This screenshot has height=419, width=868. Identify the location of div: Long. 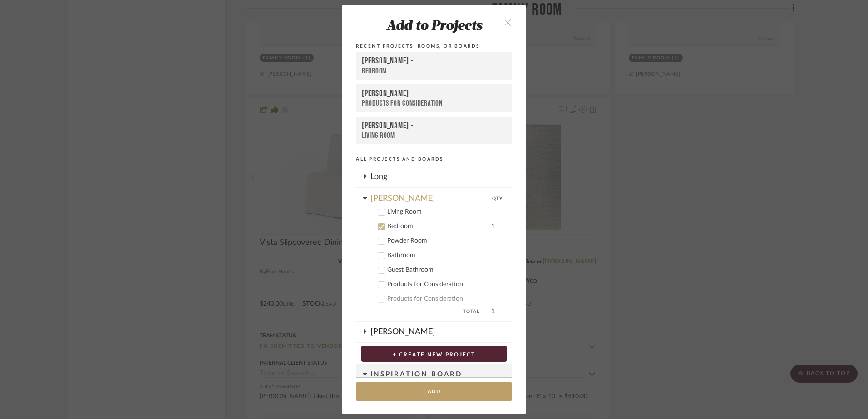
(441, 177).